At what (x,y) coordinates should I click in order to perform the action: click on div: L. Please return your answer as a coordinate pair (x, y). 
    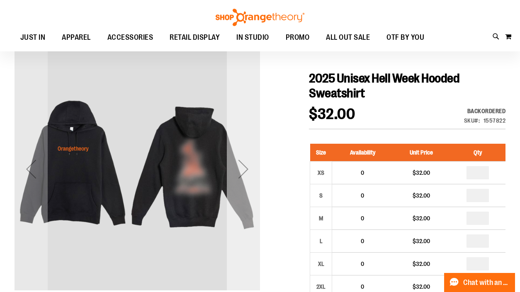
    Looking at the image, I should click on (321, 241).